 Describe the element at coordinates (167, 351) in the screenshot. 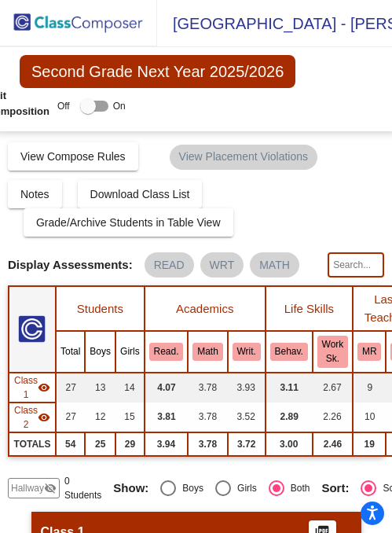

I see `button: Read.` at that location.